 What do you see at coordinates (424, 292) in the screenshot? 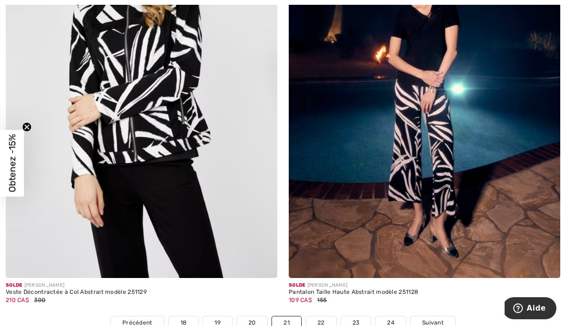
I see `div: Pantalon Taille Haute Abstrait modèle 251128` at bounding box center [424, 292].